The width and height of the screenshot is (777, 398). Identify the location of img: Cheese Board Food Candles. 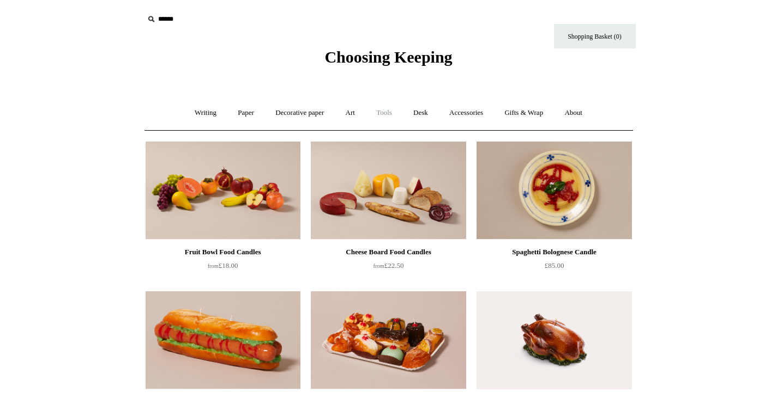
(388, 191).